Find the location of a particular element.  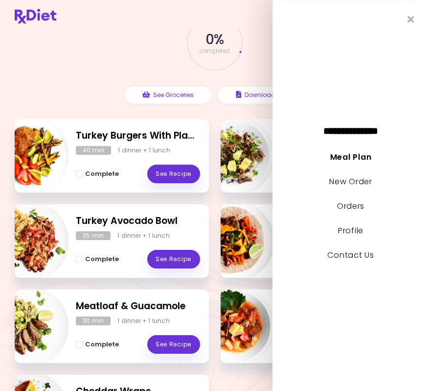

a: Meal Plan is located at coordinates (351, 157).